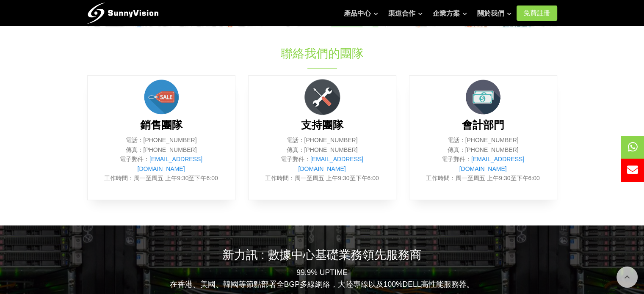 Image resolution: width=644 pixels, height=294 pixels. What do you see at coordinates (322, 97) in the screenshot?
I see `img: flat-repair-tools.png` at bounding box center [322, 97].